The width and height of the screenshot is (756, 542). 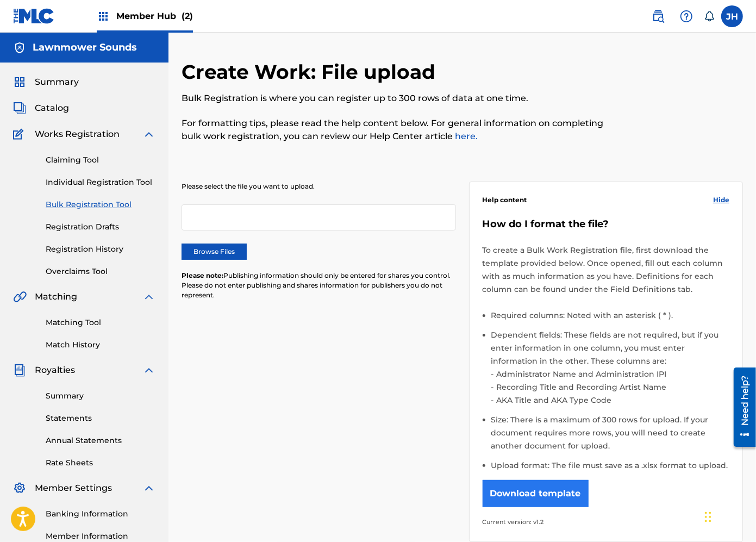 What do you see at coordinates (721, 200) in the screenshot?
I see `span: Hide` at bounding box center [721, 200].